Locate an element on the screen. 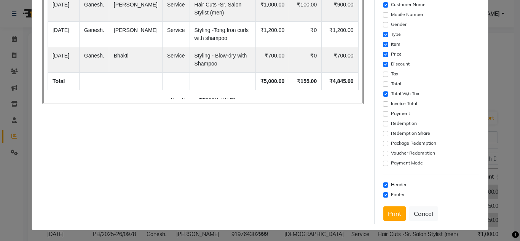 The height and width of the screenshot is (241, 520). td: ₹5,000.00 is located at coordinates (272, 81).